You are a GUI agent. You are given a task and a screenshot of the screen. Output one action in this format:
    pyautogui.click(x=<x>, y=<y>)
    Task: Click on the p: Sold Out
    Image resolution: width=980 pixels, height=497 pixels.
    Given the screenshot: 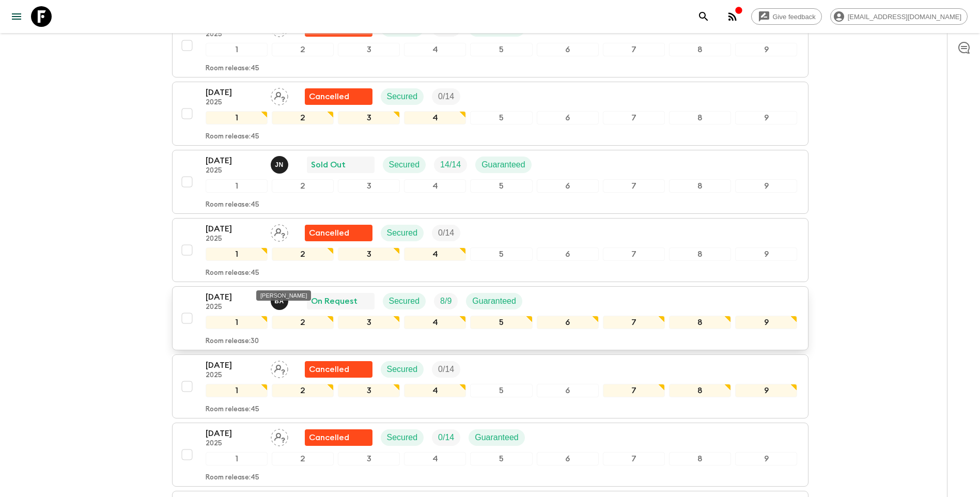 What is the action you would take?
    pyautogui.click(x=328, y=165)
    